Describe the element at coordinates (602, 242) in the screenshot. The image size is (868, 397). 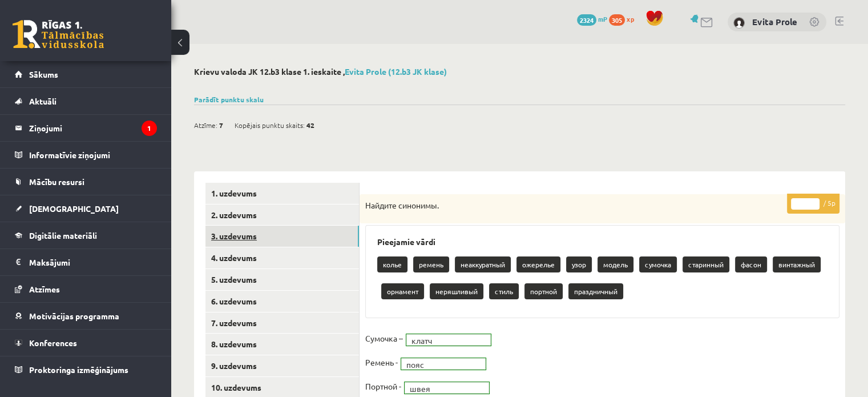
I see `h3: Pieejamie vārdi` at that location.